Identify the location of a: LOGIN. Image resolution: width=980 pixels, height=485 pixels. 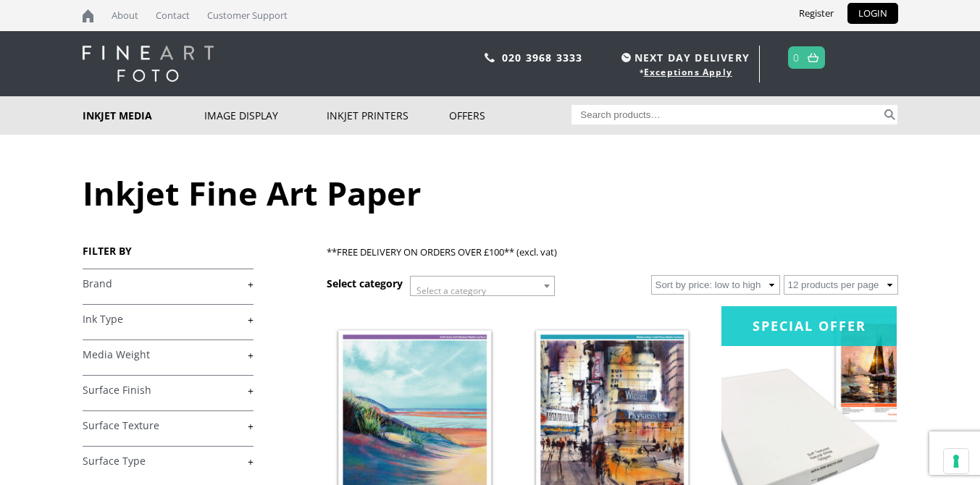
(872, 13).